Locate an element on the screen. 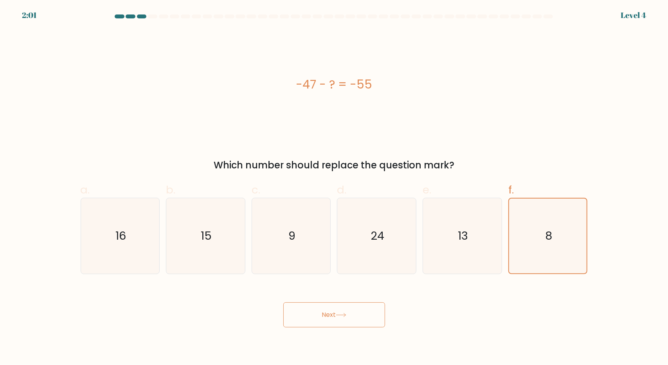 Image resolution: width=668 pixels, height=365 pixels. span: a. is located at coordinates (85, 190).